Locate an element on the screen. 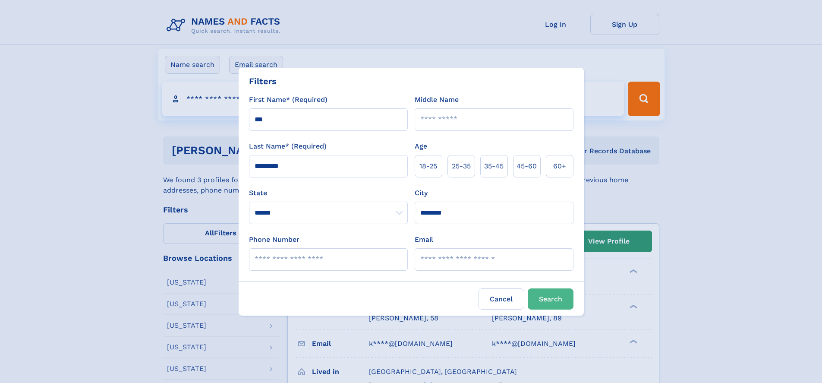 This screenshot has width=822, height=383. label: Phone Number is located at coordinates (274, 240).